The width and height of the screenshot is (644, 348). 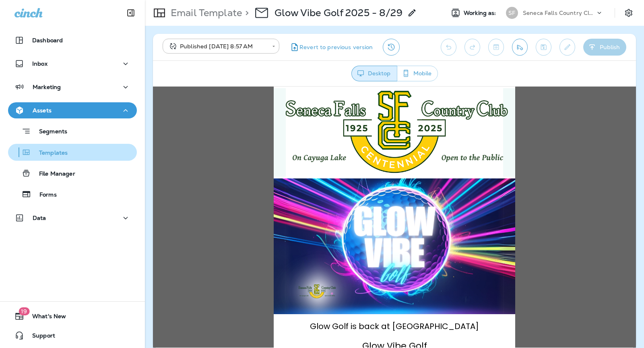 What do you see at coordinates (40, 64) in the screenshot?
I see `p: Inbox` at bounding box center [40, 64].